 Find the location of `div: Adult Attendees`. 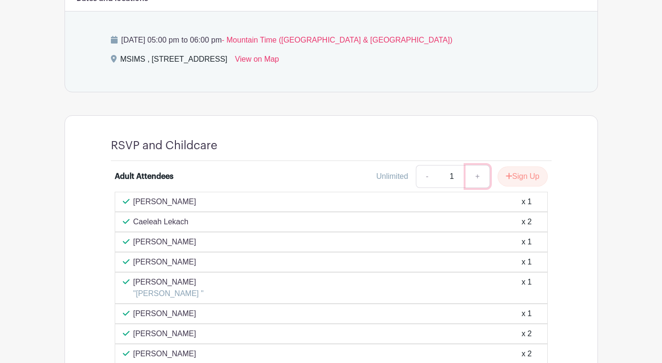

div: Adult Attendees is located at coordinates (144, 176).